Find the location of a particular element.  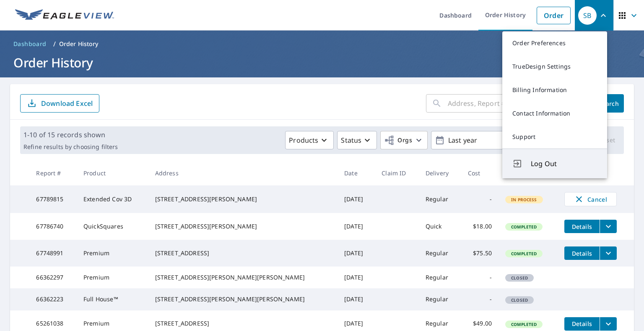

td: Full House™ is located at coordinates (112, 300).